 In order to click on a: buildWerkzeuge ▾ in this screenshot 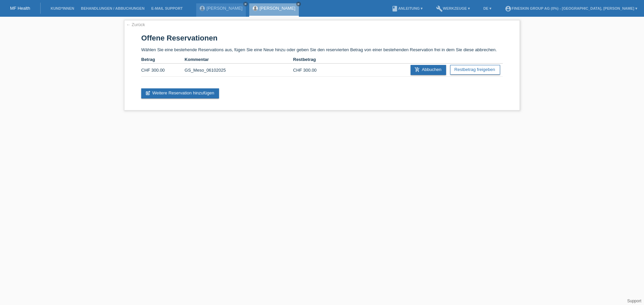, I will do `click(453, 8)`.